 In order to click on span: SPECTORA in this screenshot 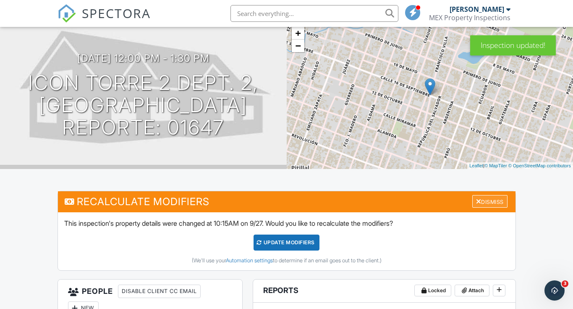, I will do `click(116, 13)`.